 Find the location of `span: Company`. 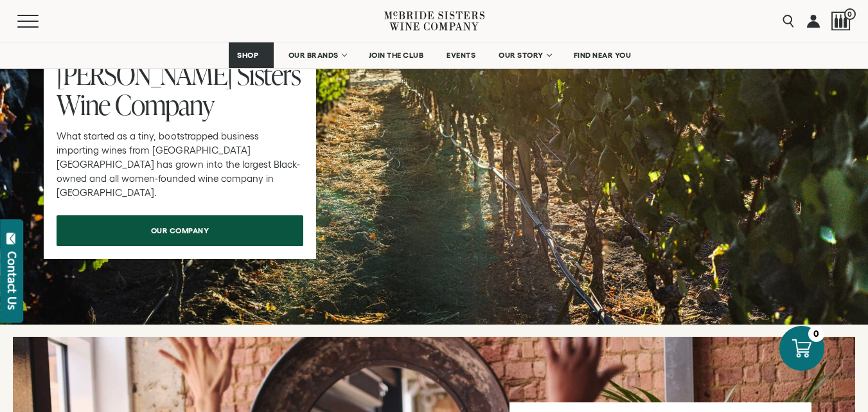

span: Company is located at coordinates (165, 104).